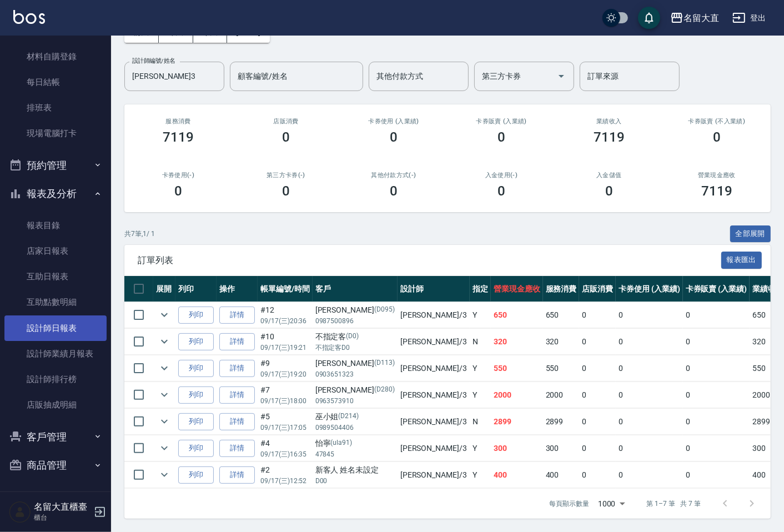  Describe the element at coordinates (394, 175) in the screenshot. I see `h2: 其他付款方式(-)` at that location.